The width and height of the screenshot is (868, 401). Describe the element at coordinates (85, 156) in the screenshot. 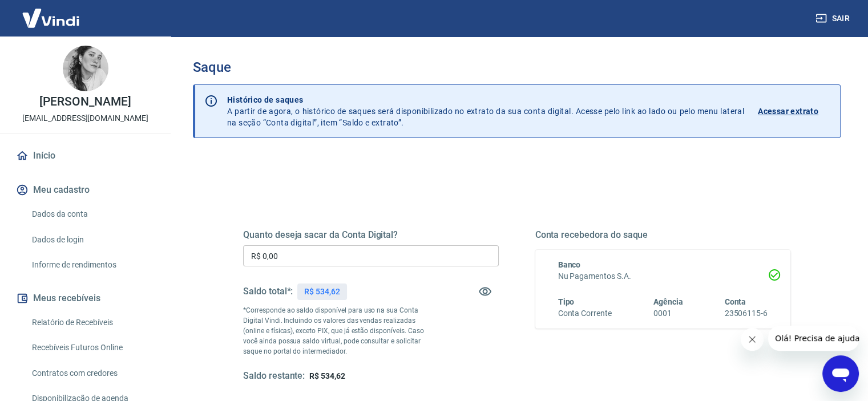

I see `a: Início` at that location.